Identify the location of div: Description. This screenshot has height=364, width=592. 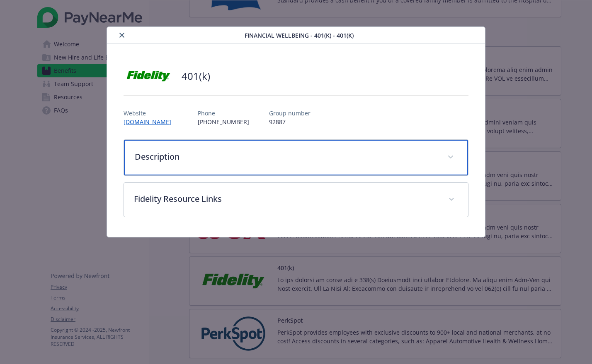
(296, 158).